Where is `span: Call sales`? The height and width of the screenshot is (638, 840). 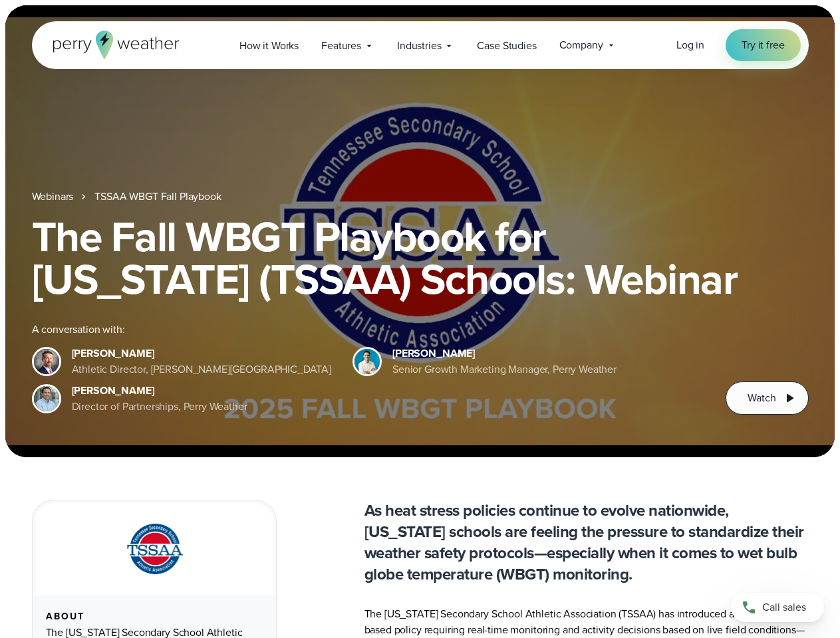
span: Call sales is located at coordinates (784, 608).